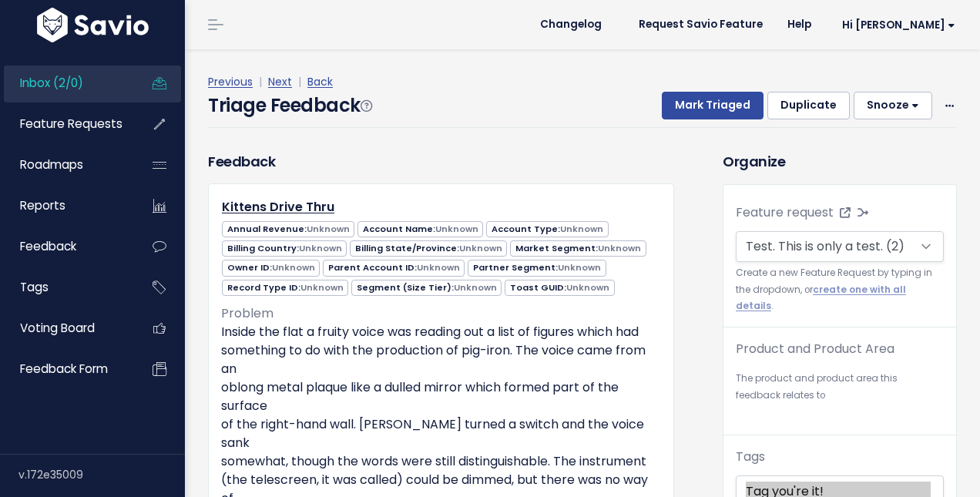 The image size is (980, 497). Describe the element at coordinates (248, 312) in the screenshot. I see `span: Problem` at that location.